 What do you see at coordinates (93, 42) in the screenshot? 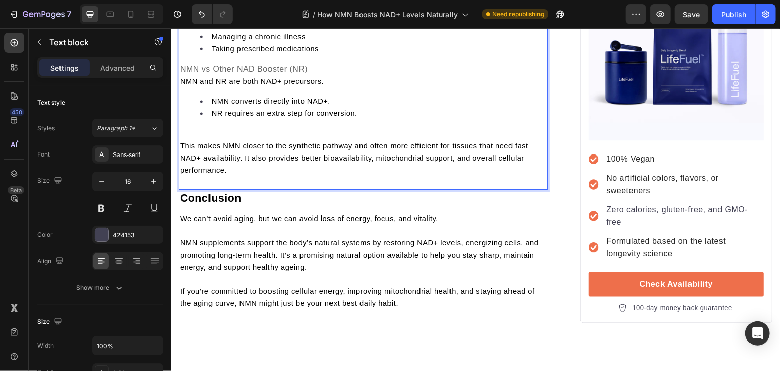
I see `p: Text block` at bounding box center [93, 42].